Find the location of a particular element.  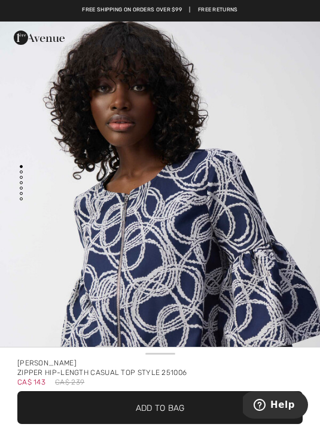

span: CA$ 239 is located at coordinates (69, 382).